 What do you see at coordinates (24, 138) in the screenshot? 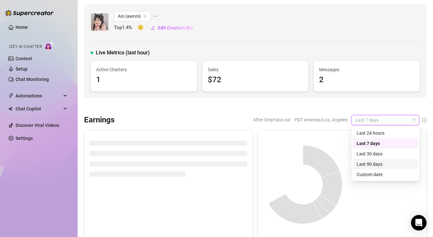
I see `a: Settings` at bounding box center [24, 138].